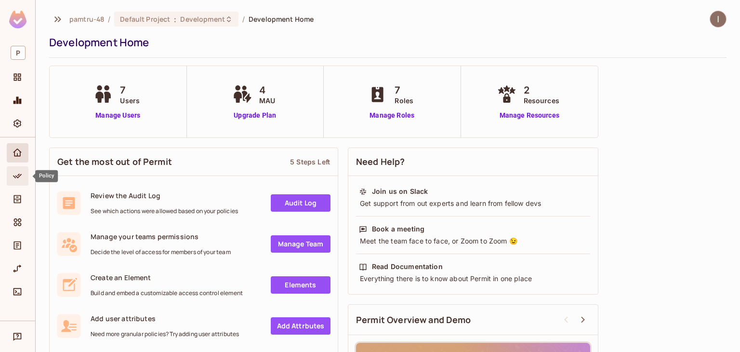  What do you see at coordinates (118, 115) in the screenshot?
I see `a: Manage Users` at bounding box center [118, 115].